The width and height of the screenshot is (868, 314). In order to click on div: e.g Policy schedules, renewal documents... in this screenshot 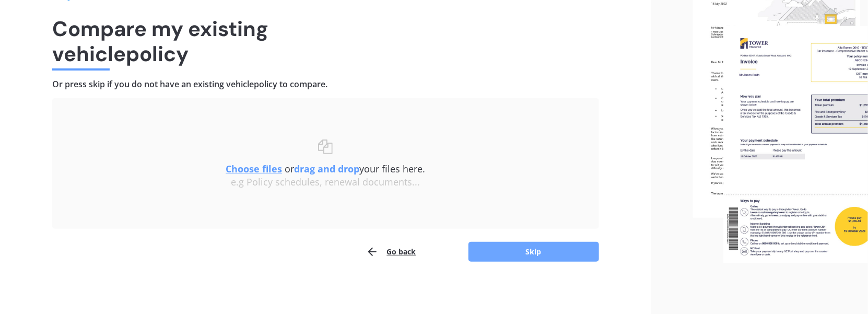, I will do `click(326, 182)`.